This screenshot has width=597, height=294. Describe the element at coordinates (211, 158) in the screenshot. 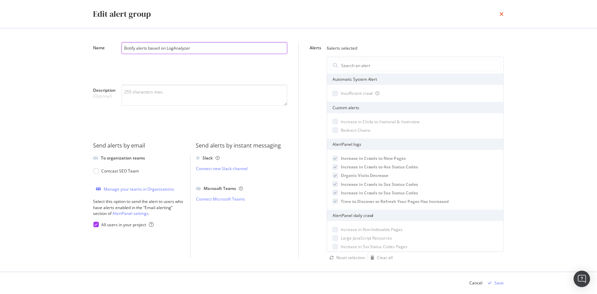

I see `div: Slack` at that location.